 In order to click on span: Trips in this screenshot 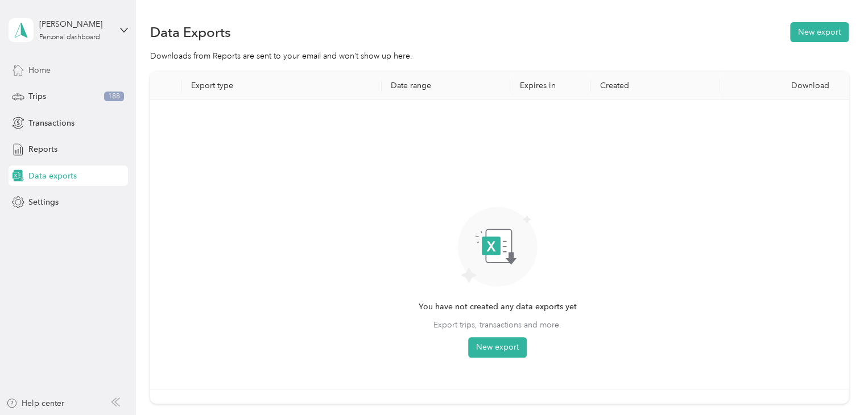, I will do `click(37, 96)`.